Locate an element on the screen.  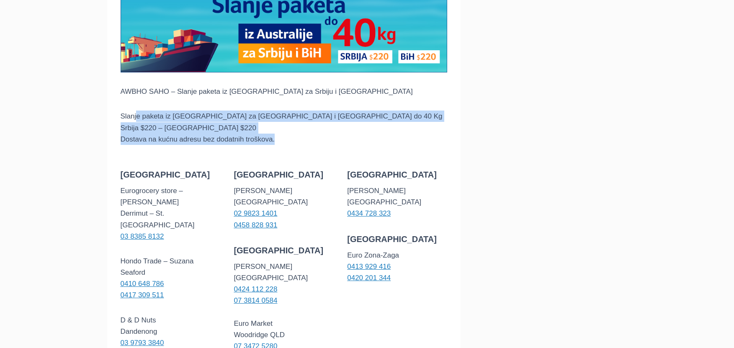
a: 0420 201 344 is located at coordinates (369, 278).